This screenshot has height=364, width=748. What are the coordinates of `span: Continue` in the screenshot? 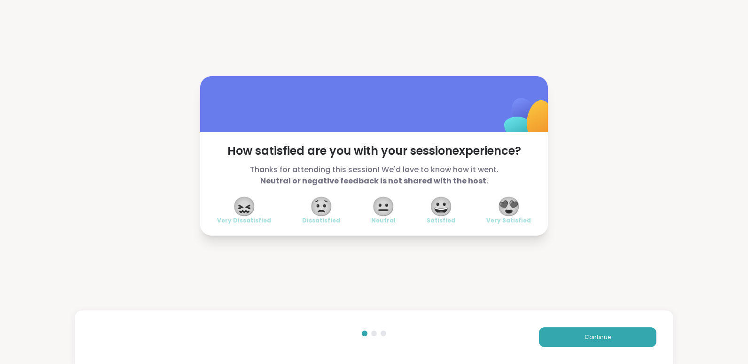 It's located at (598, 337).